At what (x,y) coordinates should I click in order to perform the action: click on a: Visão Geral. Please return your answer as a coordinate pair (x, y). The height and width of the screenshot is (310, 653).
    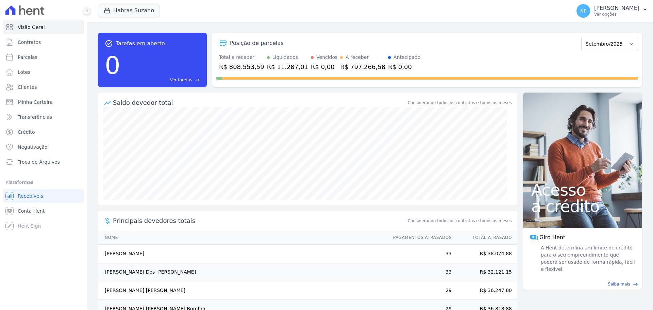
    Looking at the image, I should click on (43, 27).